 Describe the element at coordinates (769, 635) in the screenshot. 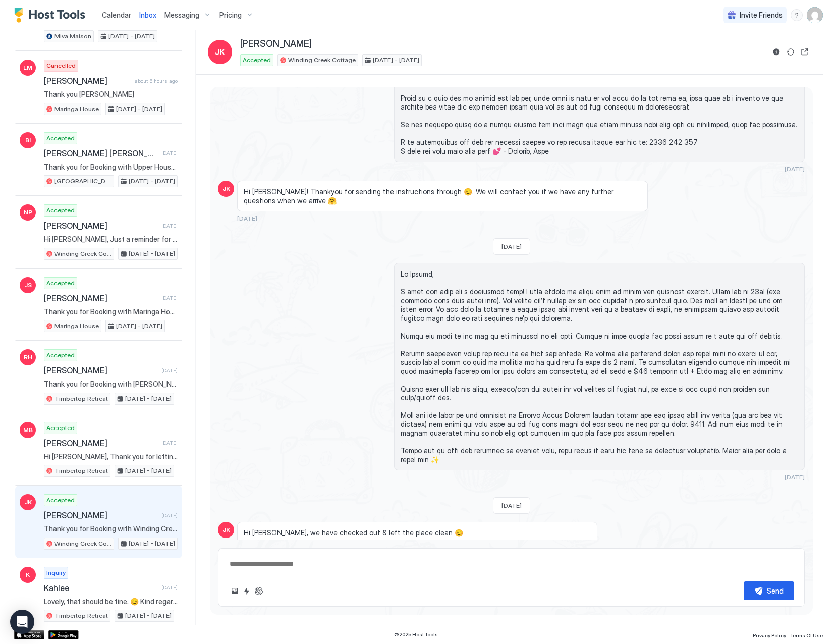

I see `span: Privacy Policy` at that location.